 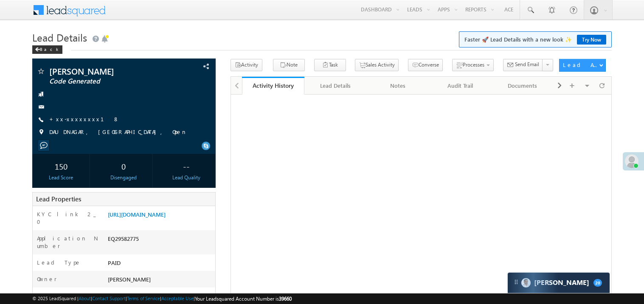 What do you see at coordinates (162, 298) in the screenshot?
I see `span: © 2025 LeadSquared | | | | |` at bounding box center [162, 298].